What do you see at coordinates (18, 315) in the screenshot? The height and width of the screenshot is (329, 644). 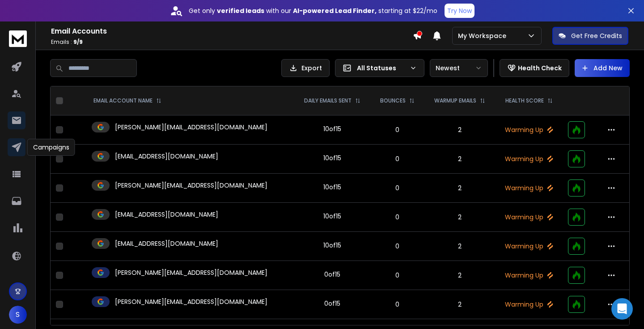 I see `span: S` at bounding box center [18, 315].